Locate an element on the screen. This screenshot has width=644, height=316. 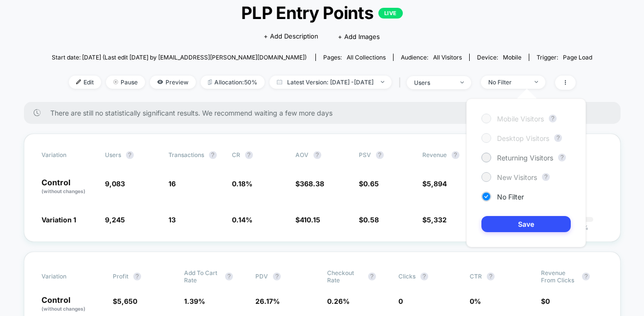
span: Allocation: 50% is located at coordinates (233, 82).